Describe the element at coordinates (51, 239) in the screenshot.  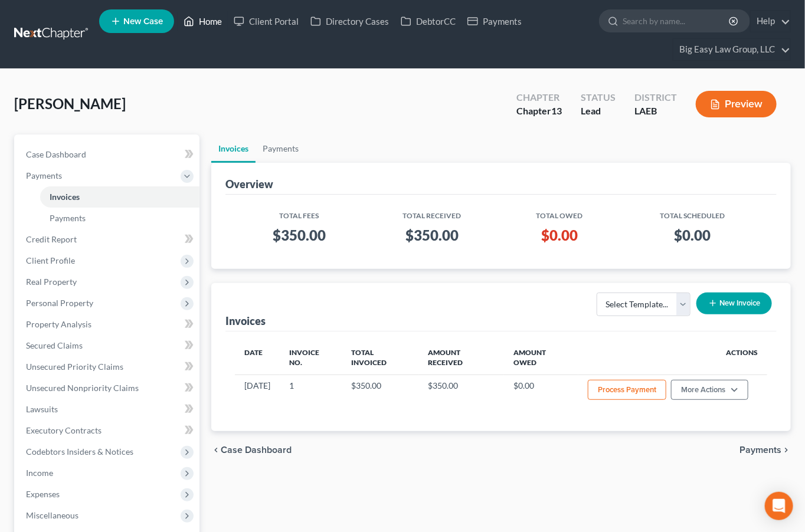
I see `span: Credit Report` at that location.